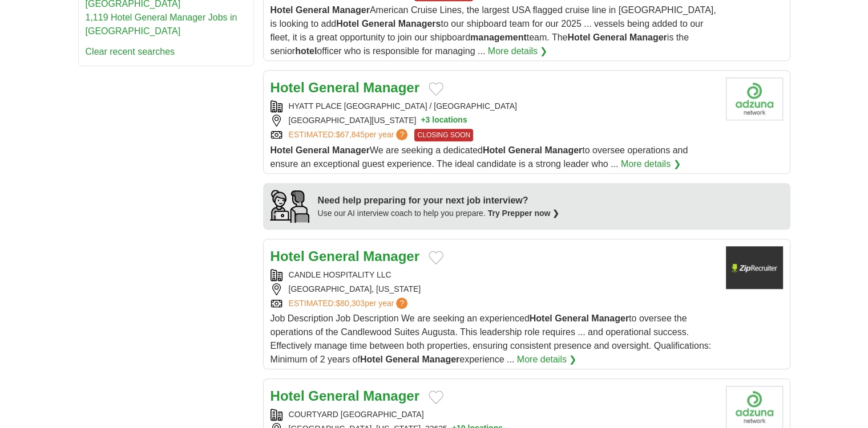  I want to click on a: Clear recent searches, so click(130, 51).